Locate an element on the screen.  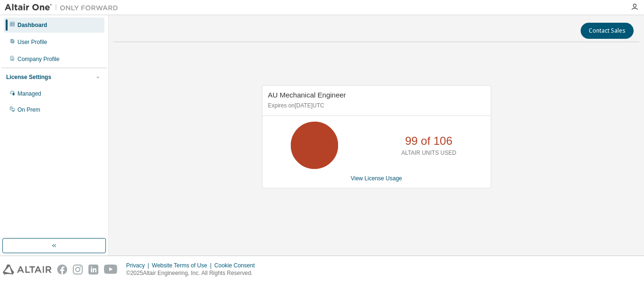
div: Cookie Consent is located at coordinates (237, 266).